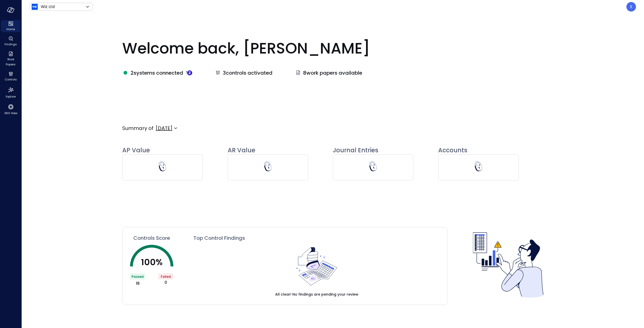  I want to click on span: Home, so click(11, 29).